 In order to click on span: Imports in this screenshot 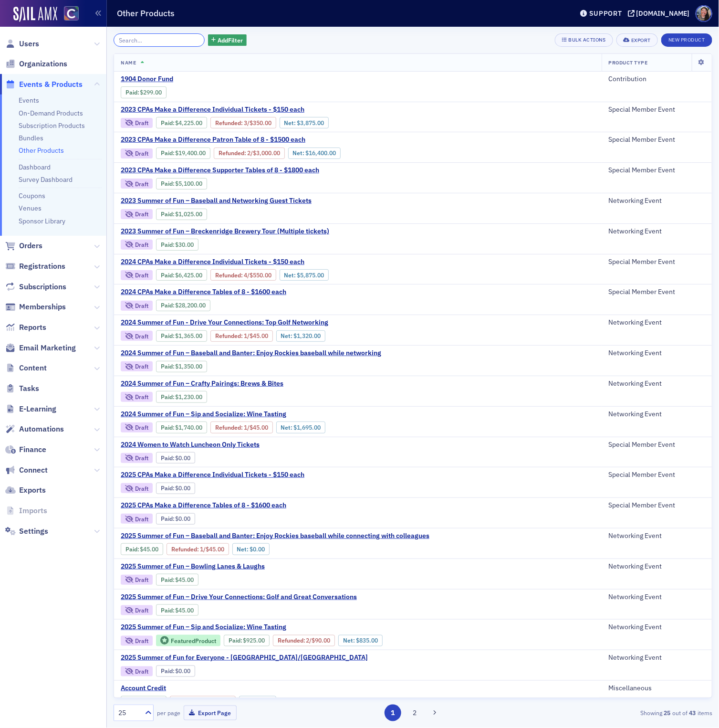, I will do `click(33, 511)`.